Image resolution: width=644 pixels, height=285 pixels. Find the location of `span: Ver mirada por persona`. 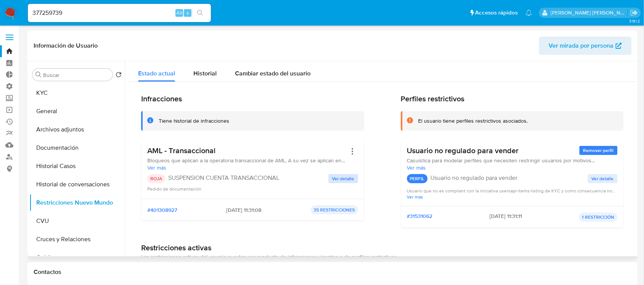

span: Ver mirada por persona is located at coordinates (582, 45).